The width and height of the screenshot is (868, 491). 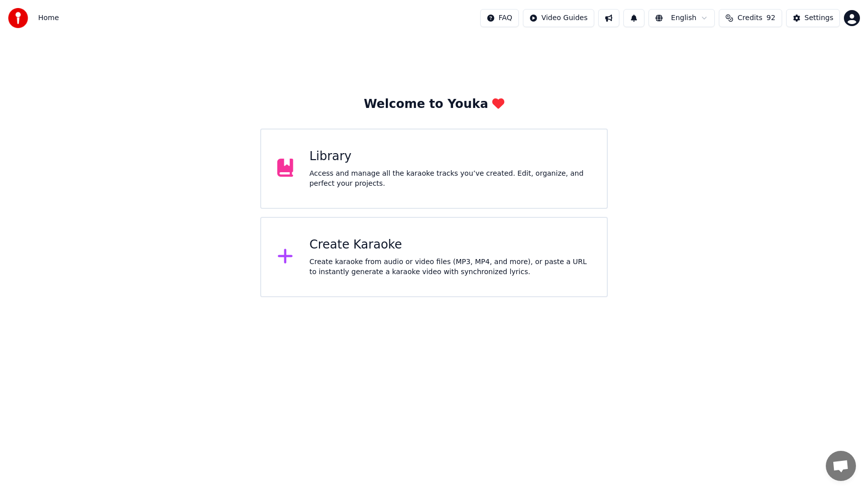 What do you see at coordinates (558, 18) in the screenshot?
I see `button: Video Guides` at bounding box center [558, 18].